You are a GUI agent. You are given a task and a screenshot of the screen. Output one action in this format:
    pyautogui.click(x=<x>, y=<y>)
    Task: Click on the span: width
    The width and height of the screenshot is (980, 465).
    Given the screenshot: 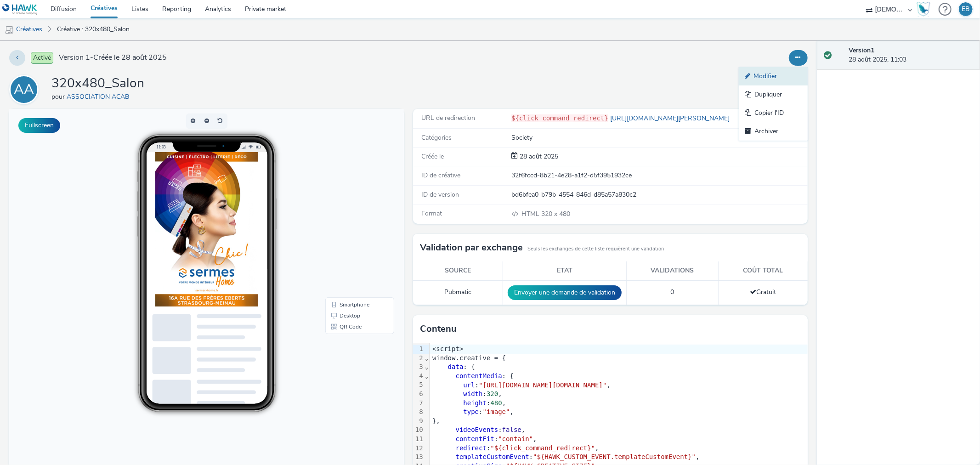 What is the action you would take?
    pyautogui.click(x=472, y=393)
    